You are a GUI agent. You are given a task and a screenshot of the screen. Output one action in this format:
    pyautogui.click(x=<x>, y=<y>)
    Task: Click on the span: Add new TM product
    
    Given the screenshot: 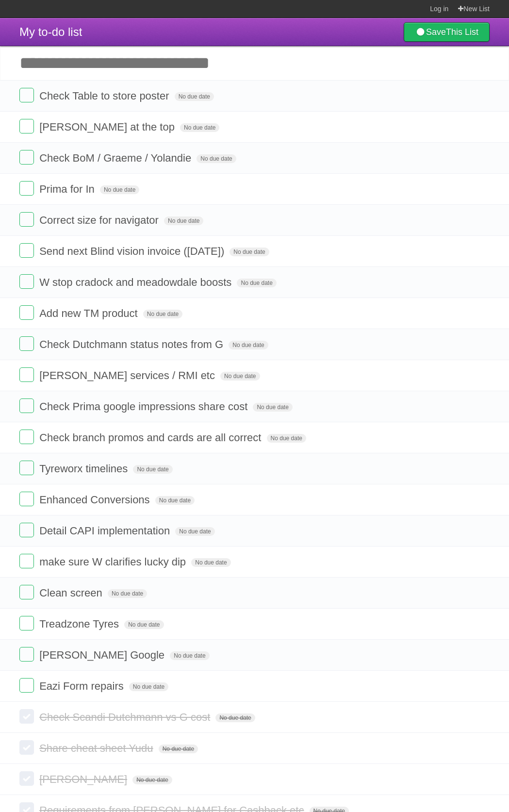 What is the action you would take?
    pyautogui.click(x=90, y=313)
    